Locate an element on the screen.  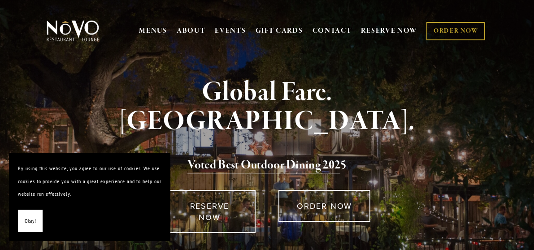
section: Cookie banner is located at coordinates (90, 197).